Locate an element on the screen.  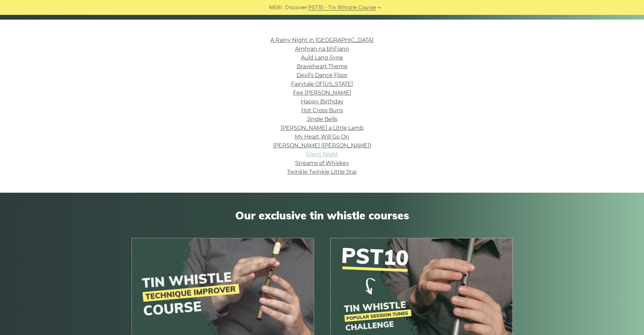
a: Auld Lang Syne is located at coordinates (322, 57).